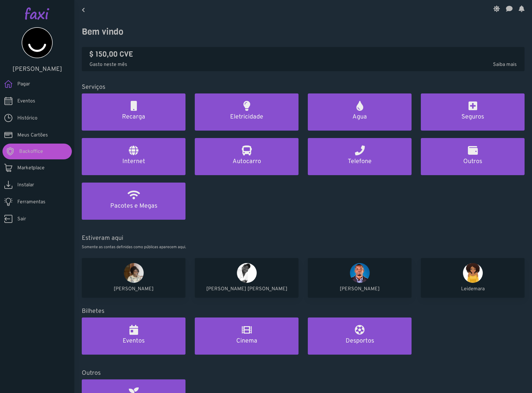 The height and width of the screenshot is (393, 532). What do you see at coordinates (303, 311) in the screenshot?
I see `h5: Bilhetes` at bounding box center [303, 311].